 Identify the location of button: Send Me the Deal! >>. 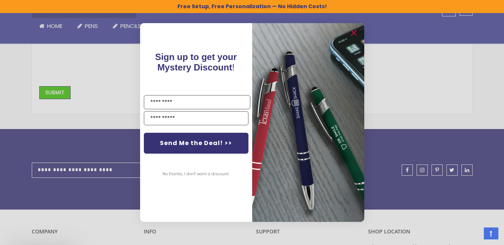
(196, 143).